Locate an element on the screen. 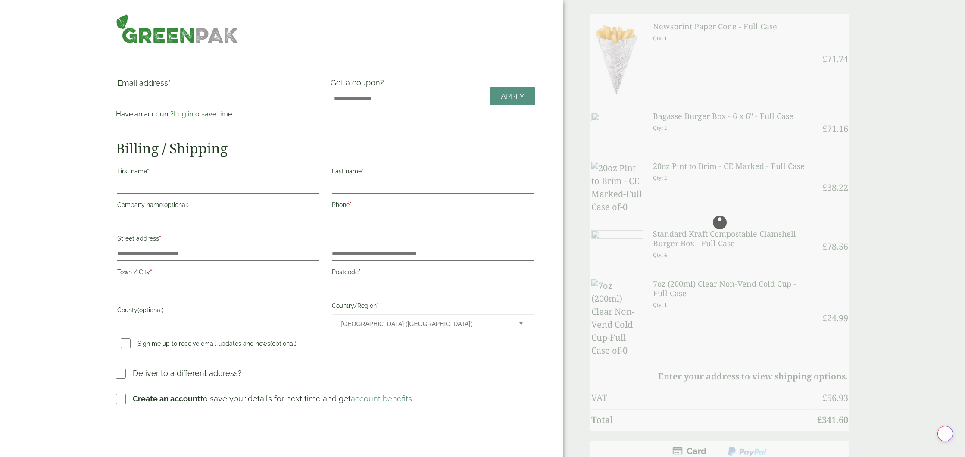 The height and width of the screenshot is (457, 965). label: County is located at coordinates (218, 311).